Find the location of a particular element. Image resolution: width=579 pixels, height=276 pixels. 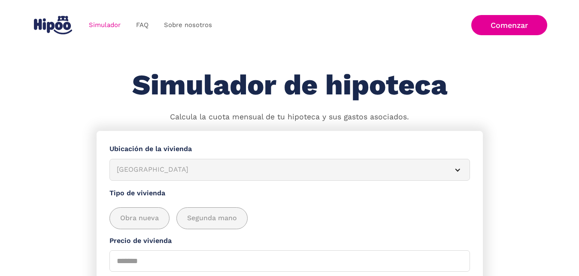

p: Calcula la cuota mensual de tu hipoteca y sus gastos asociados. is located at coordinates (289, 117).